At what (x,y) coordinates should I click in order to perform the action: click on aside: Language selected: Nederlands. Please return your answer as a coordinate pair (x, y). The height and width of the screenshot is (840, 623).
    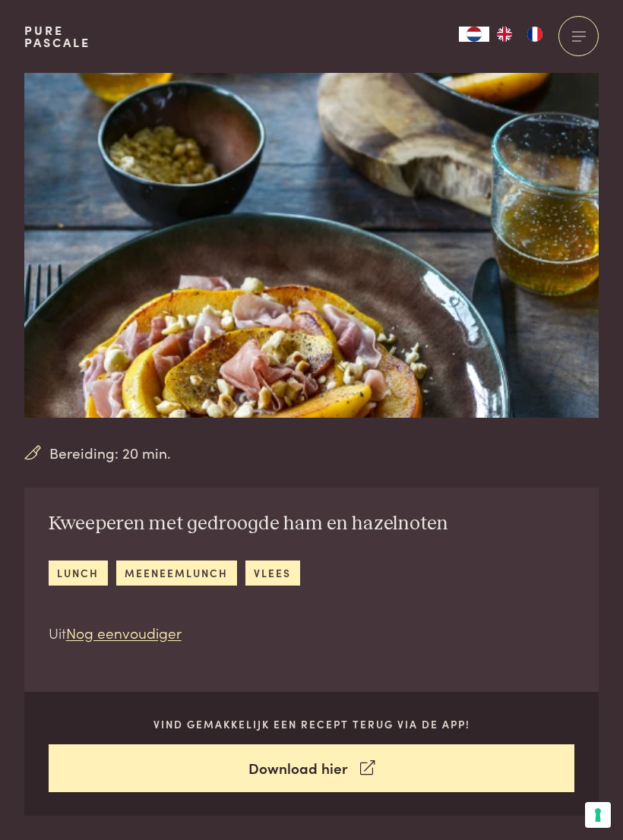
    Looking at the image, I should click on (505, 34).